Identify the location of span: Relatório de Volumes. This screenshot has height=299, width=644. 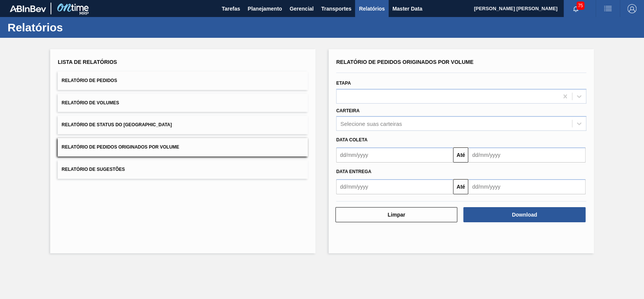
(90, 103).